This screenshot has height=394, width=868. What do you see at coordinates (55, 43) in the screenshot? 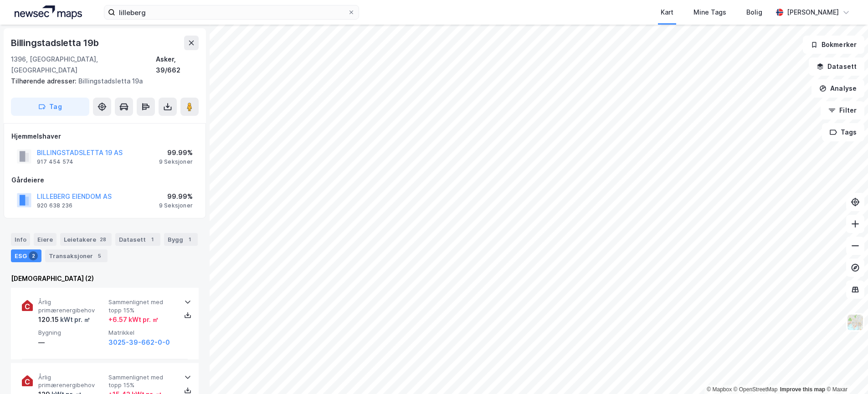
I see `div: Billingstadsletta 19b` at bounding box center [55, 43].